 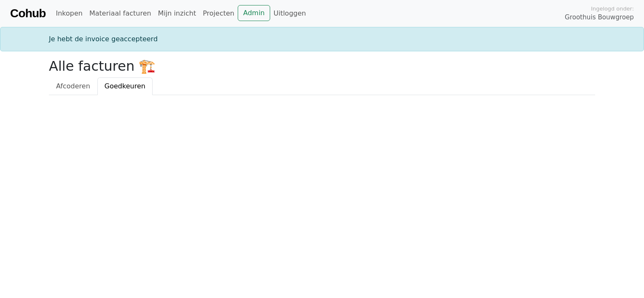 What do you see at coordinates (73, 86) in the screenshot?
I see `span: Afcoderen` at bounding box center [73, 86].